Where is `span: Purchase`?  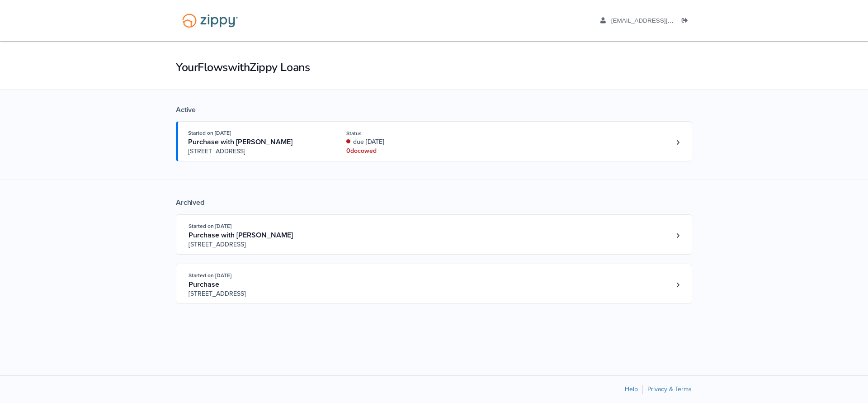 span: Purchase is located at coordinates (204, 285).